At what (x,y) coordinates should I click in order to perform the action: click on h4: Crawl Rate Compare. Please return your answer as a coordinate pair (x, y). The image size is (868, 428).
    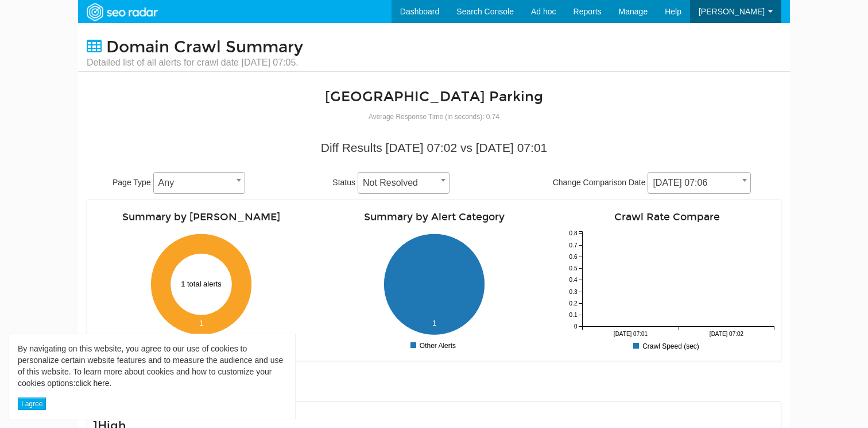
    Looking at the image, I should click on (668, 217).